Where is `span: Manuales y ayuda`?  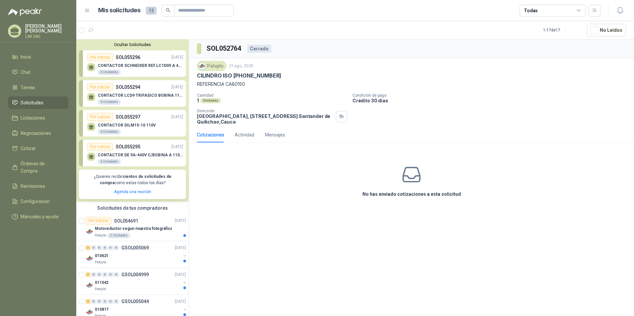
span: Manuales y ayuda is located at coordinates (39, 217).